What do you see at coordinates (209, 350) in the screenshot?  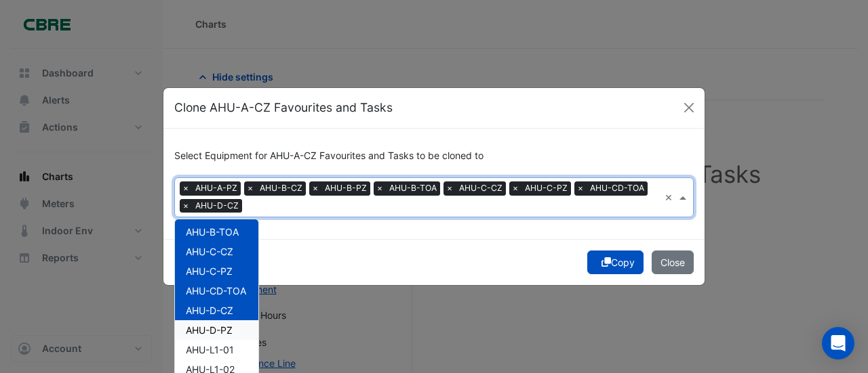 I see `span: AHU-L1-01` at bounding box center [209, 350].